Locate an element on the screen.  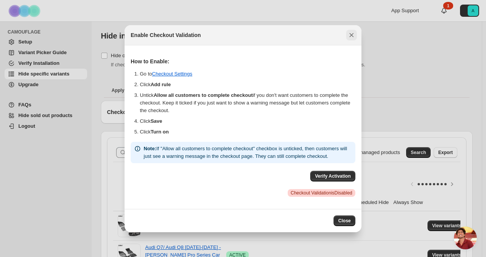
b: Add rule is located at coordinates (160, 84).